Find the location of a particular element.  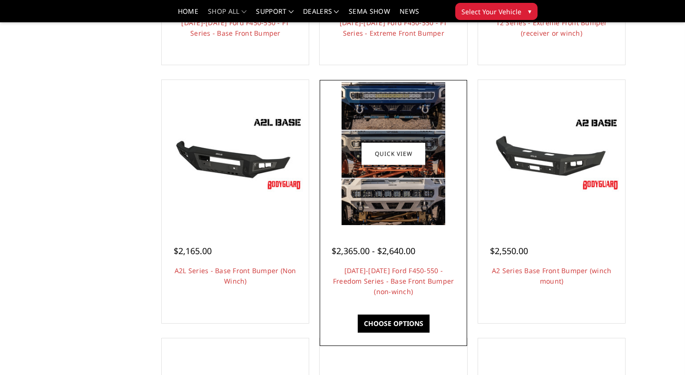

a: A2 Series Base Front Bumper (winch mount) is located at coordinates (552, 275).